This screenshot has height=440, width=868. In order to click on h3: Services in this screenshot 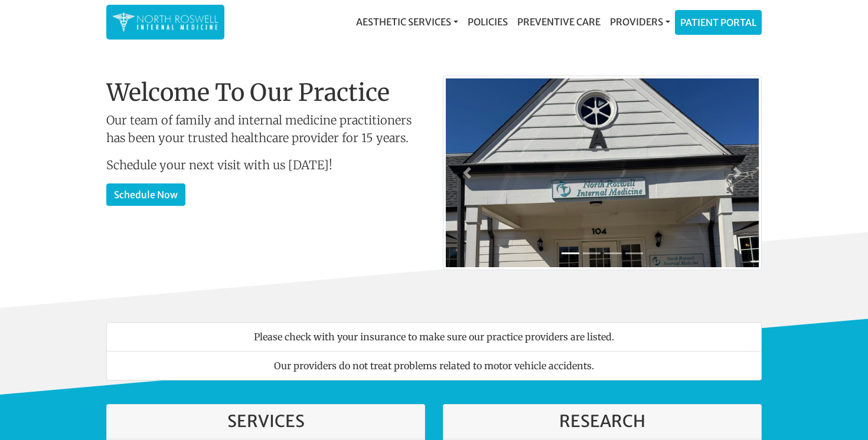, I will do `click(266, 422)`.